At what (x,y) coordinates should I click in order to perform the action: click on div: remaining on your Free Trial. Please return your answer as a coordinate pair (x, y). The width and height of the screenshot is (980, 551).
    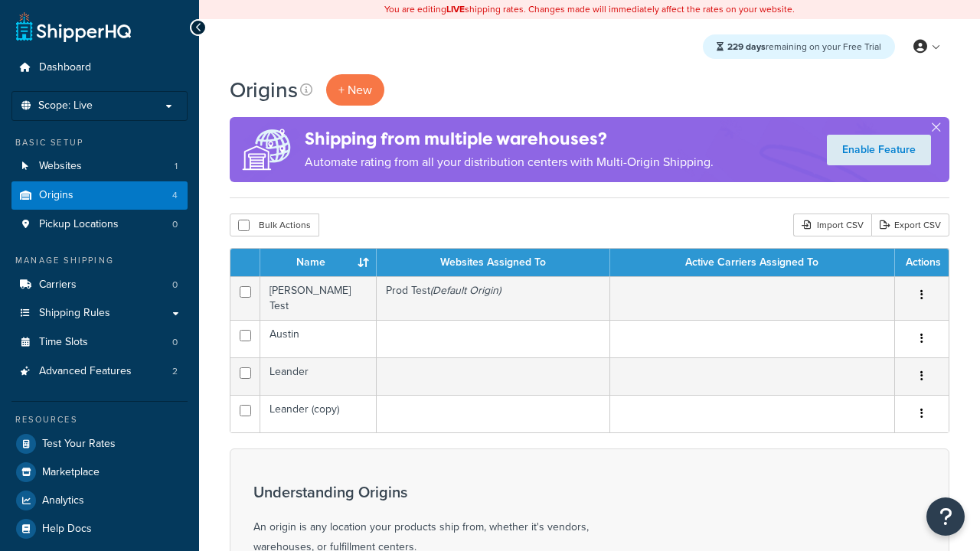
    Looking at the image, I should click on (798, 47).